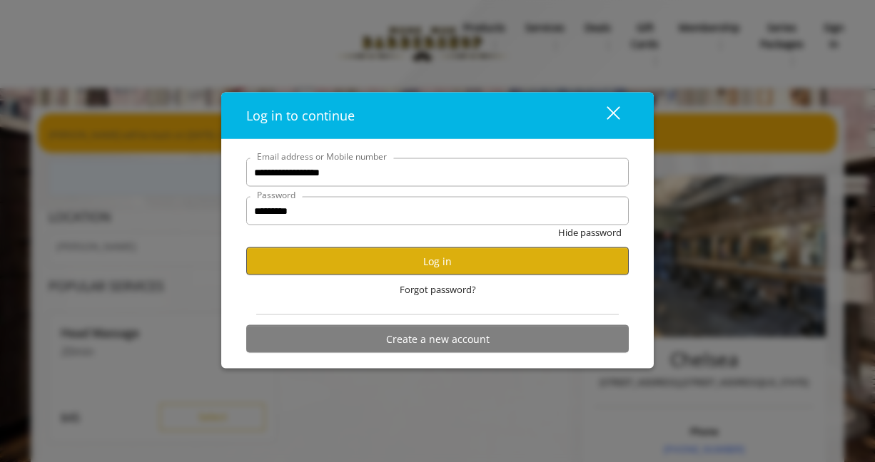 Image resolution: width=875 pixels, height=462 pixels. Describe the element at coordinates (604, 116) in the screenshot. I see `button: close dialog` at that location.